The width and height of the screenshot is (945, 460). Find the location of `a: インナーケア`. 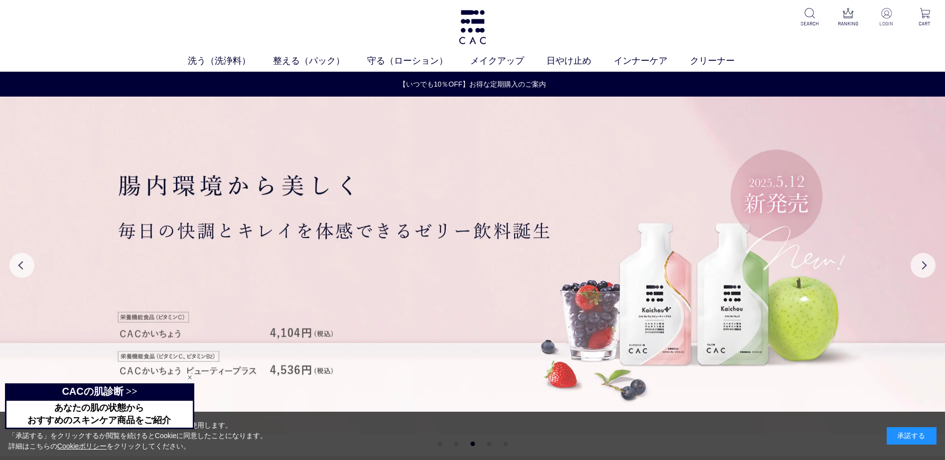

a: インナーケア is located at coordinates (652, 61).